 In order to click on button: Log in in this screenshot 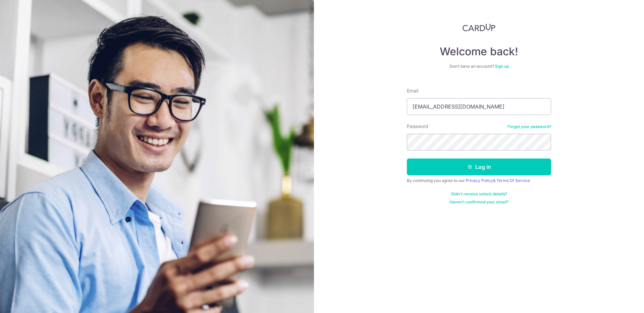, I will do `click(479, 167)`.